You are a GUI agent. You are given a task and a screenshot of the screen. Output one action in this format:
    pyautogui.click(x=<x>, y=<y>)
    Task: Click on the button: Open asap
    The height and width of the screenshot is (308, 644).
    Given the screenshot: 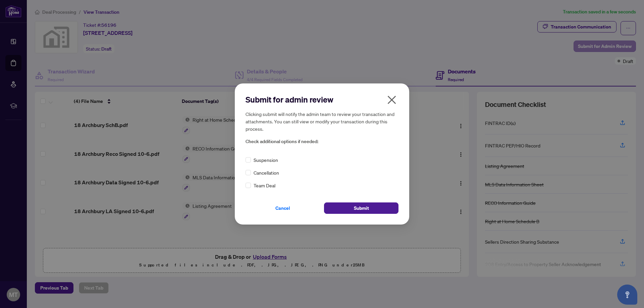 What is the action you would take?
    pyautogui.click(x=627, y=294)
    